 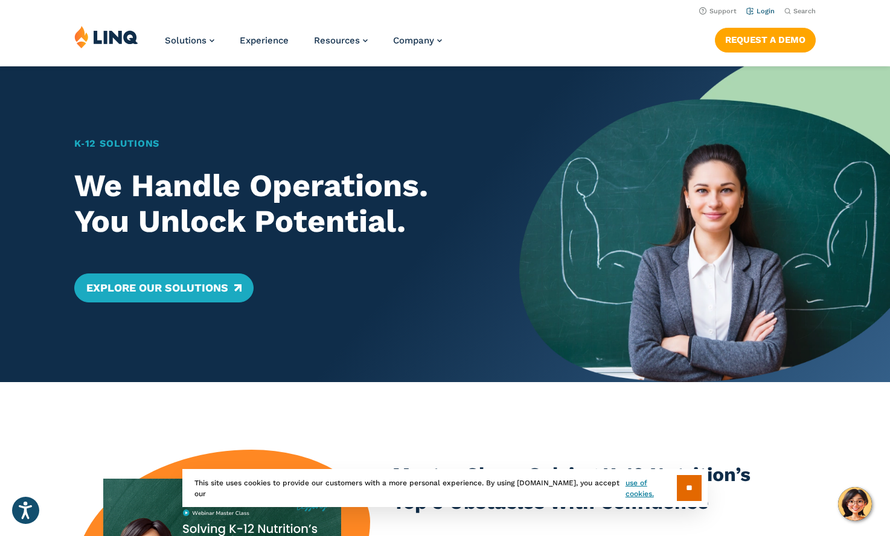 I want to click on span: Experience, so click(x=264, y=40).